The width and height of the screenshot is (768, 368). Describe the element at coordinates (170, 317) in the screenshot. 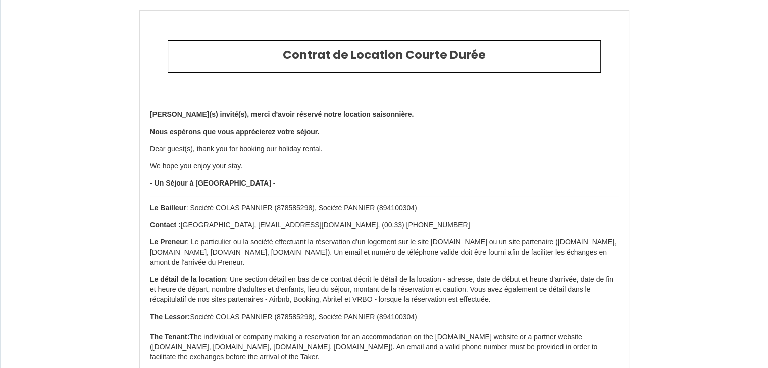

I see `strong: The Lessor:` at that location.